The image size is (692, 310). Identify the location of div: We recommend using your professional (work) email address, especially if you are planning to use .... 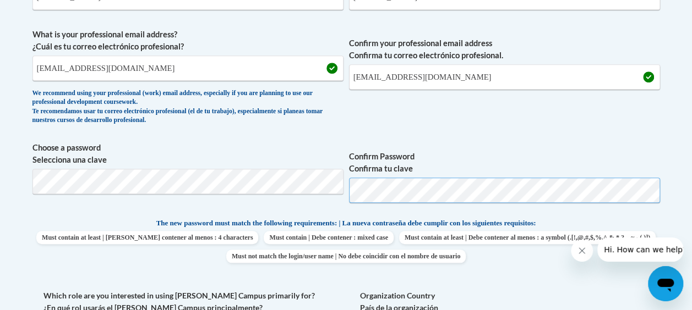
(188, 107).